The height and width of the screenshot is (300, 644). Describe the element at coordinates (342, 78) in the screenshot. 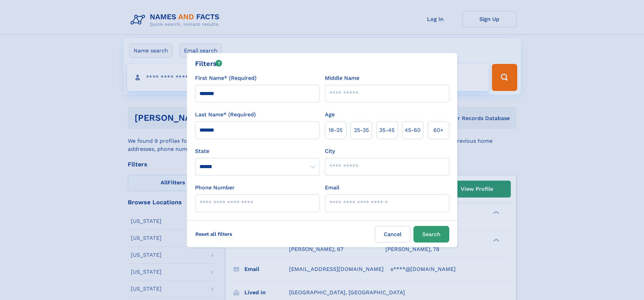

I see `label: Middle Name` at that location.